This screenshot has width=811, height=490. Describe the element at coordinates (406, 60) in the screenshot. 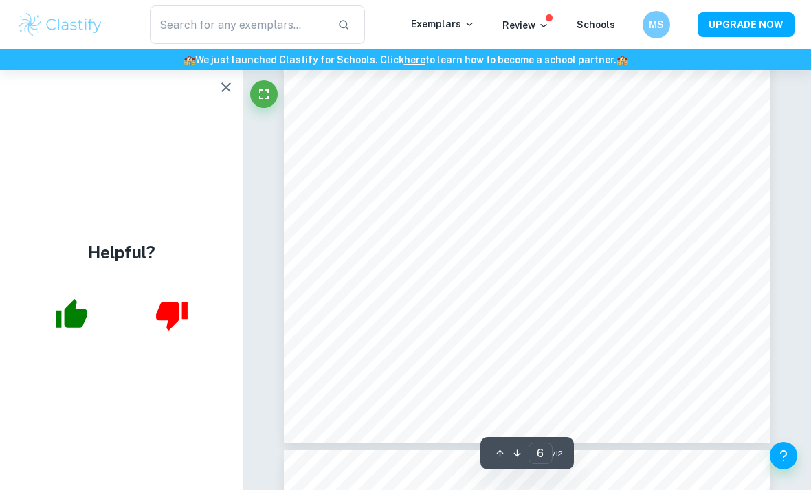

I see `h6: We just launched Clastify for Schools. Click to learn how to become a school partner.` at that location.